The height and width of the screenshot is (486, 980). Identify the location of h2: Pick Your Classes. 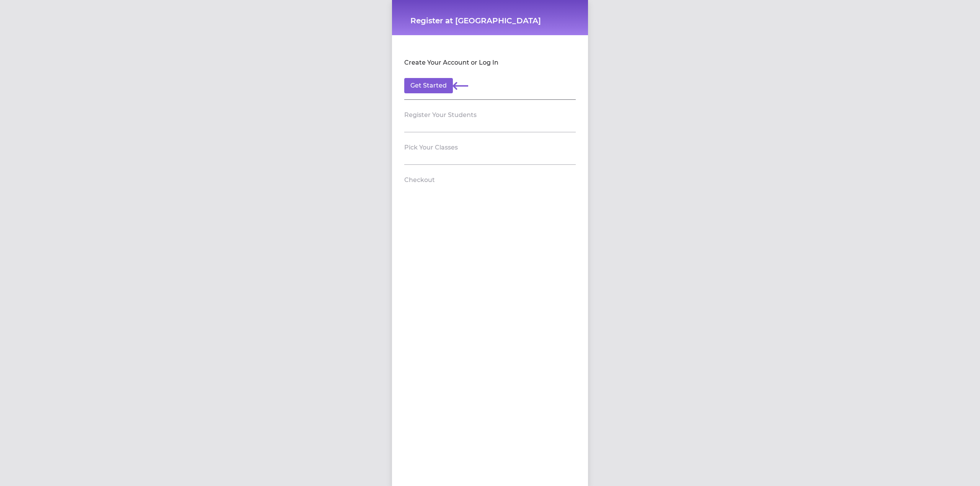
(431, 148).